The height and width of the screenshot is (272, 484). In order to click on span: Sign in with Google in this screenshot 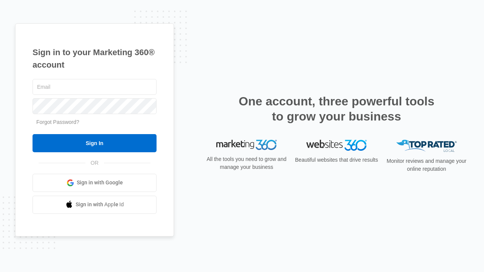, I will do `click(100, 183)`.